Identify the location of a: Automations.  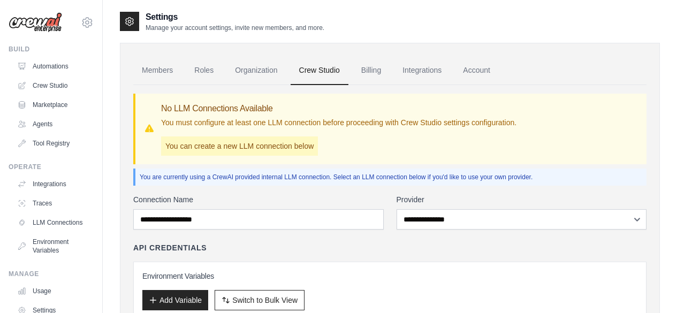
(53, 66).